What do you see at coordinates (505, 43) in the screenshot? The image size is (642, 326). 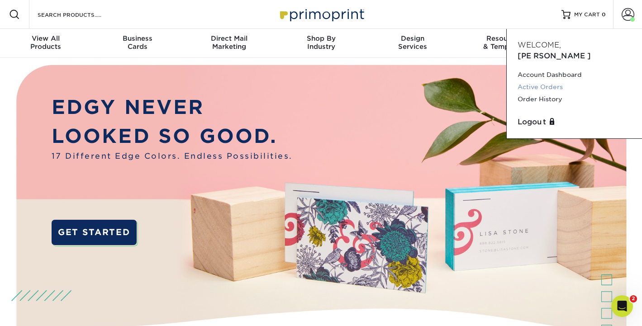 I see `div: & Templates` at bounding box center [505, 43].